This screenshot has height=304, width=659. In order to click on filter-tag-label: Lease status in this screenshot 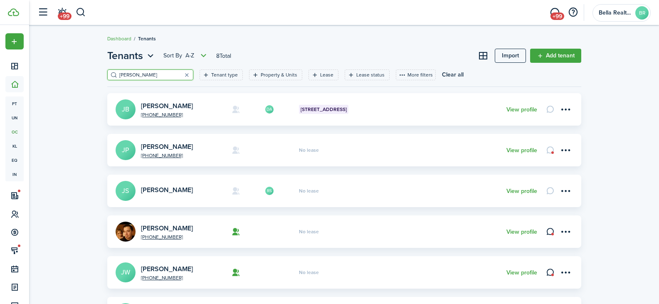, I will do `click(370, 75)`.